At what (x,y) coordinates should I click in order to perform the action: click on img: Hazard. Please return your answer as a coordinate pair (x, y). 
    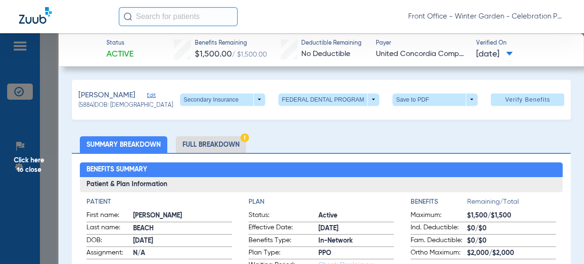
    Looking at the image, I should click on (245, 138).